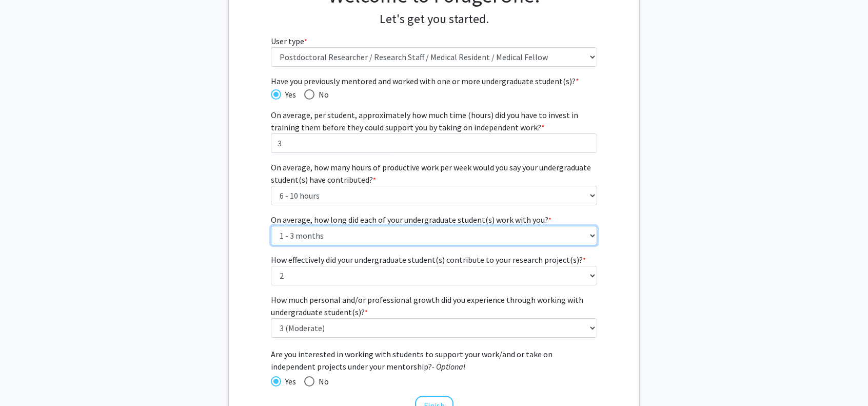 This screenshot has height=406, width=868. I want to click on label: How much personal and/or professional growth did you experience through working with undergraduat..., so click(434, 306).